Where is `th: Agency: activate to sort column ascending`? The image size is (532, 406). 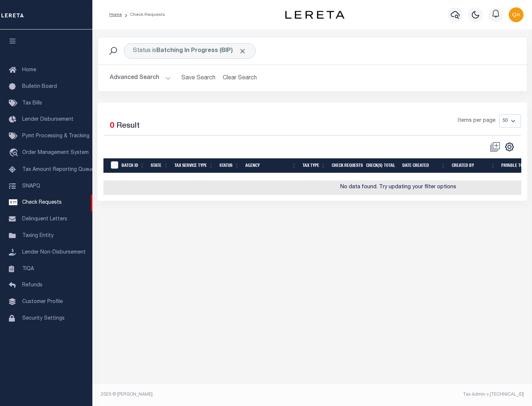
th: Agency: activate to sort column ascending is located at coordinates (270, 166).